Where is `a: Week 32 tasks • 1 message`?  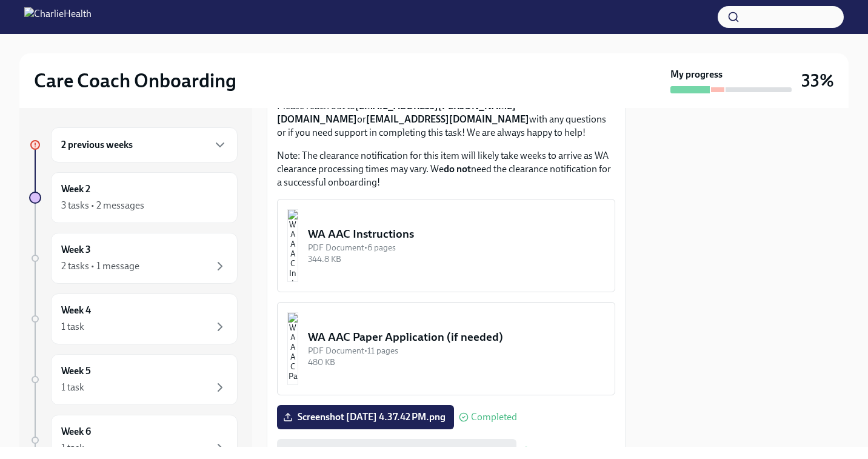 a: Week 32 tasks • 1 message is located at coordinates (133, 258).